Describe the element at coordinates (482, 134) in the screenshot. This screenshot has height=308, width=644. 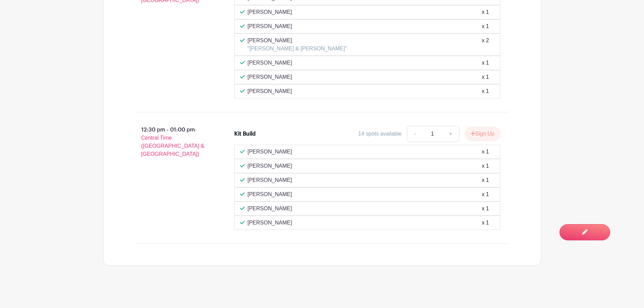
I see `button: Sign Up` at that location.